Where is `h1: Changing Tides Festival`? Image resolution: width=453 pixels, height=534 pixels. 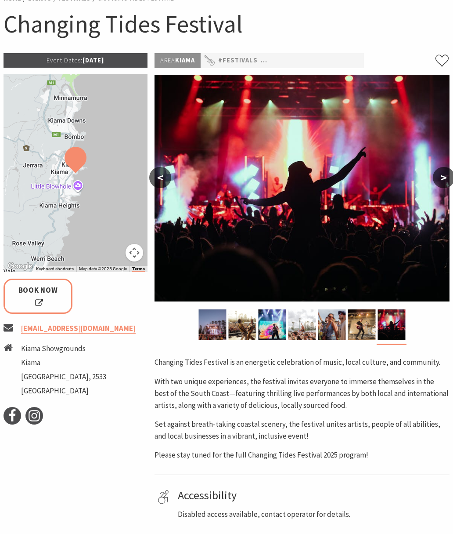
h1: Changing Tides Festival is located at coordinates (227, 24).